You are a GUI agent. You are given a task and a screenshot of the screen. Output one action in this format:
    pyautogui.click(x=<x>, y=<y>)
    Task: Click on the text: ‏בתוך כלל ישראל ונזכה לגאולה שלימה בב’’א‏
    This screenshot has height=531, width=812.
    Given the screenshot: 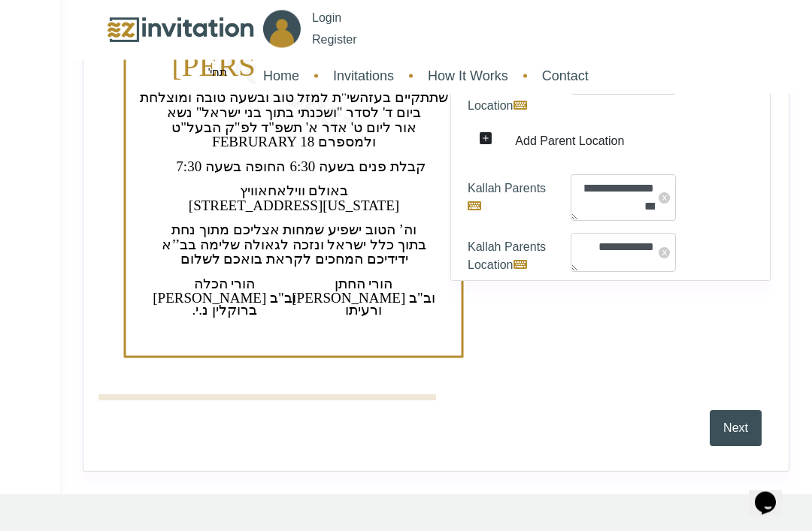 What is the action you would take?
    pyautogui.click(x=294, y=245)
    